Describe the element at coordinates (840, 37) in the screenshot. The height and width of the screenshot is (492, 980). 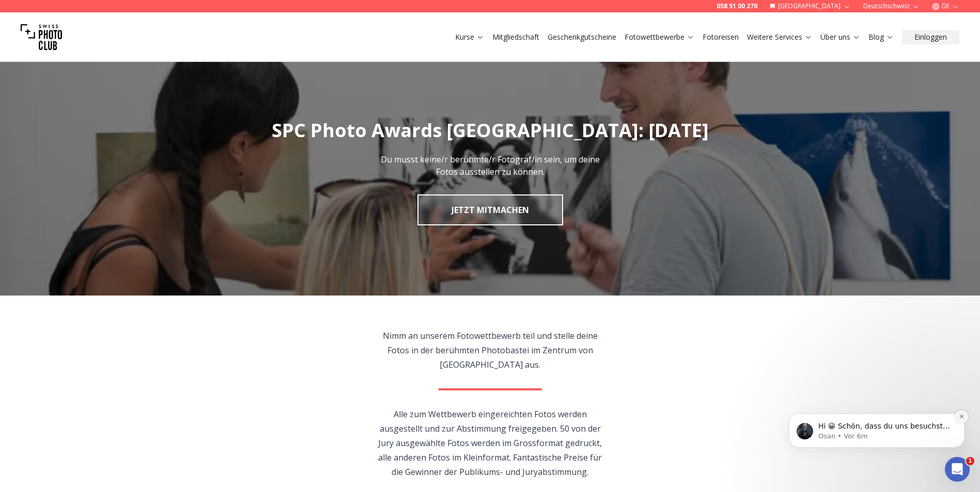
I see `button: Über uns` at that location.